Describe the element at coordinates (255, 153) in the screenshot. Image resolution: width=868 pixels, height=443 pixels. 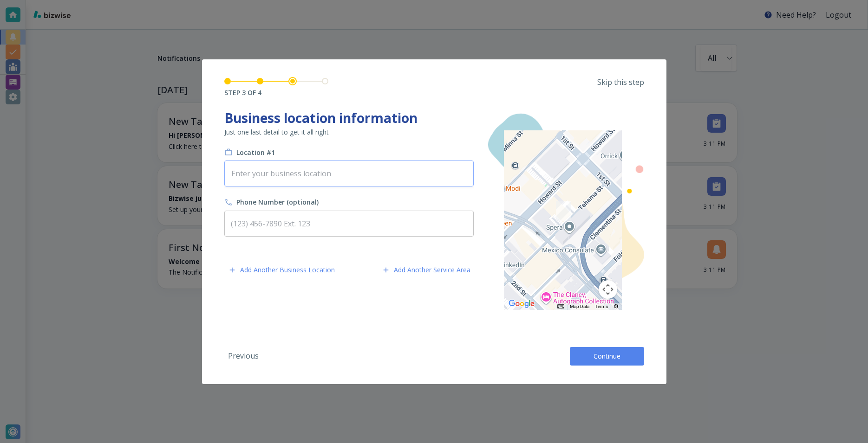
I see `h6: Location #1` at that location.